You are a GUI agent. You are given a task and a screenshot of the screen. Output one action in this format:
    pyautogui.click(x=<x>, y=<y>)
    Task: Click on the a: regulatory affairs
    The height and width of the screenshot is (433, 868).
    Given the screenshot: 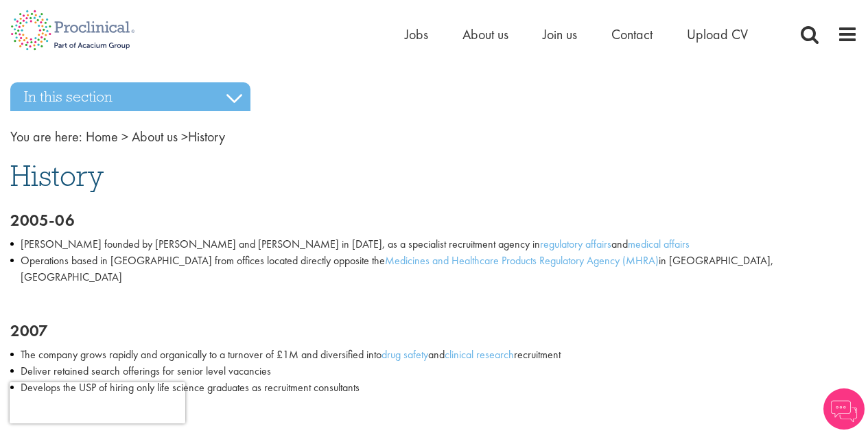 What is the action you would take?
    pyautogui.click(x=576, y=243)
    